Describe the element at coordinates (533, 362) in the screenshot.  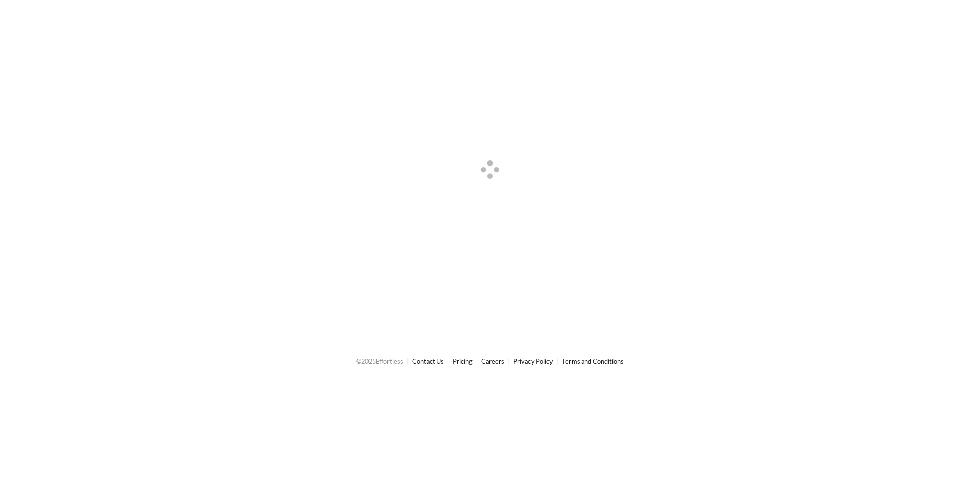
I see `a: Privacy Policy` at that location.